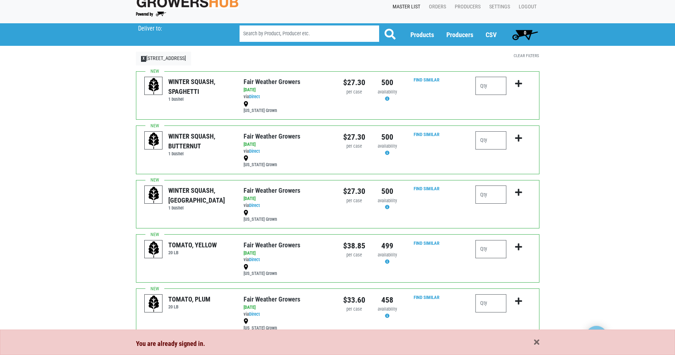 Image resolution: width=675 pixels, height=355 pixels. I want to click on input: Search by Product, Producer etc., so click(309, 33).